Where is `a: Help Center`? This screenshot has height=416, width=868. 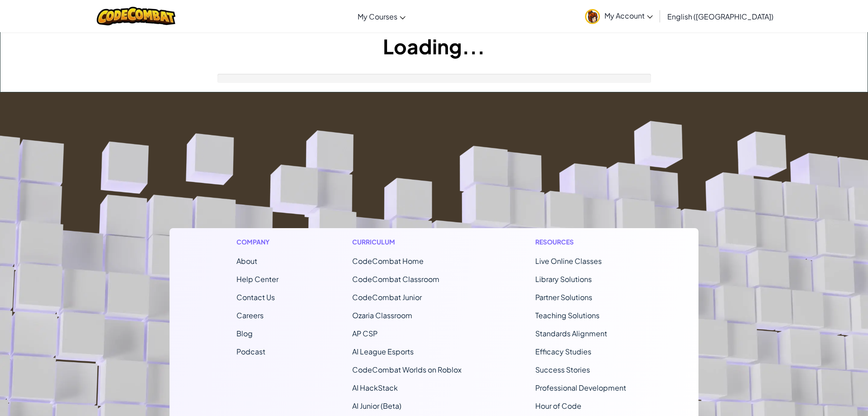
a: Help Center is located at coordinates (257, 279).